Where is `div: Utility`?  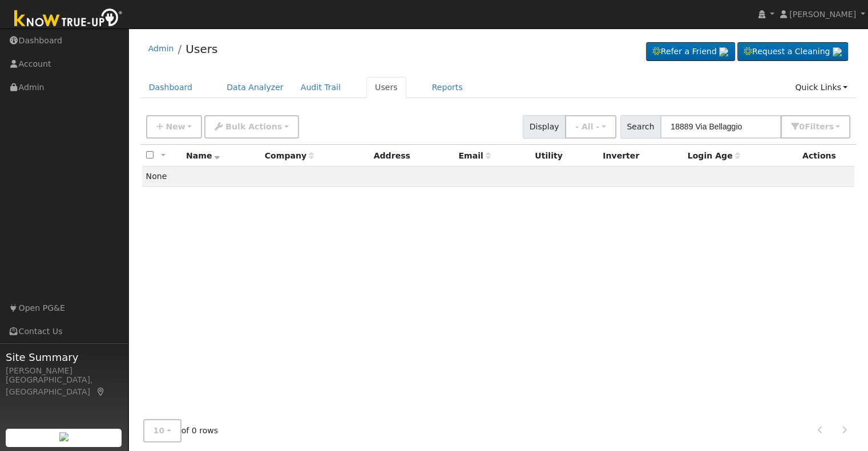 div: Utility is located at coordinates (564, 155).